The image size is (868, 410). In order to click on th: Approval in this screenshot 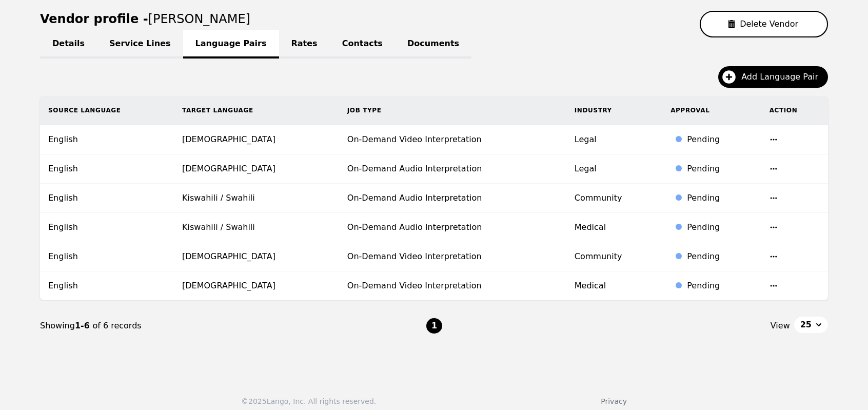, I will do `click(711, 111)`.